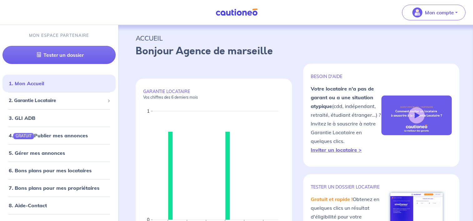  Describe the element at coordinates (57, 101) in the screenshot. I see `span: 2. Garantie Locataire` at that location.